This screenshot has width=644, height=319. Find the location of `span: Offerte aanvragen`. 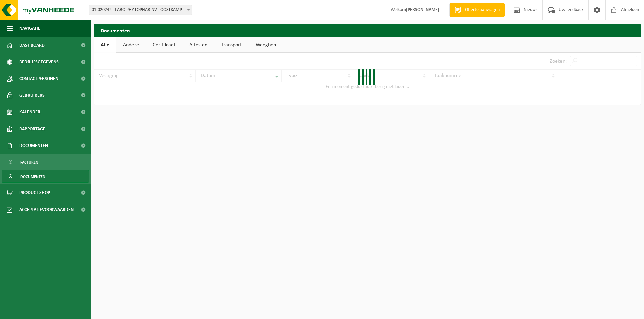

span: Offerte aanvragen is located at coordinates (483, 10).